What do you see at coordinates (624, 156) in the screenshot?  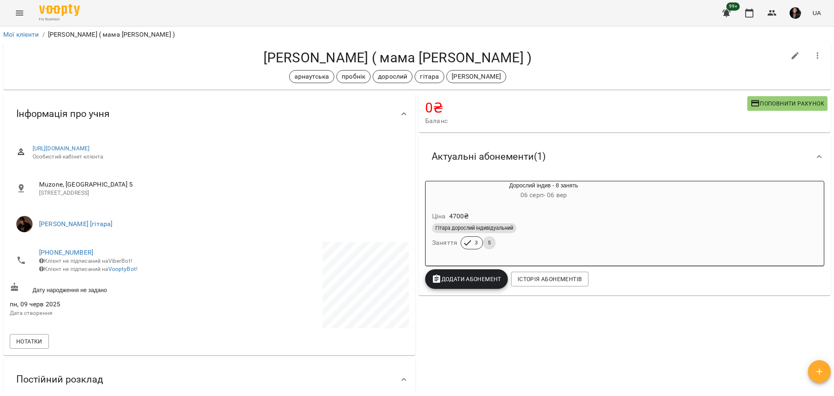 I see `div: Актуальні абонементи(1)` at bounding box center [624, 156].